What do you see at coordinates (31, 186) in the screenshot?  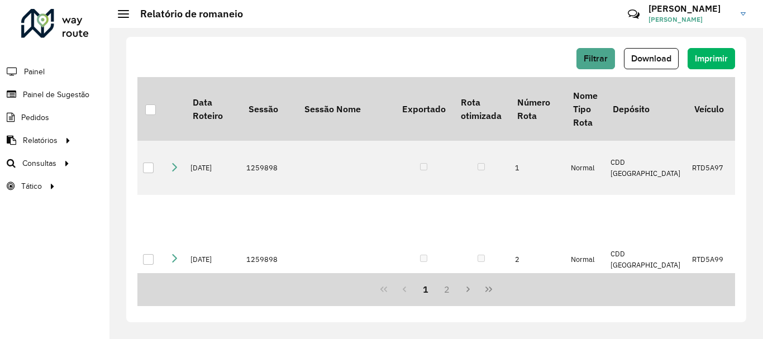 I see `span: Tático` at bounding box center [31, 186].